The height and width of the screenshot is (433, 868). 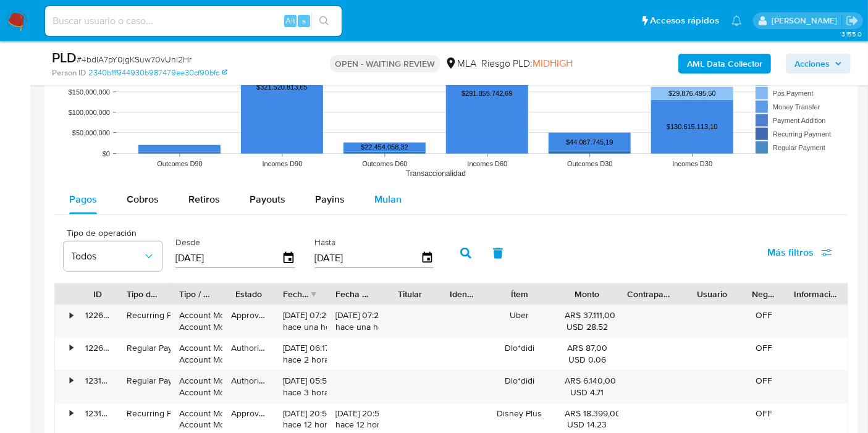 I want to click on button: search-icon, so click(x=324, y=21).